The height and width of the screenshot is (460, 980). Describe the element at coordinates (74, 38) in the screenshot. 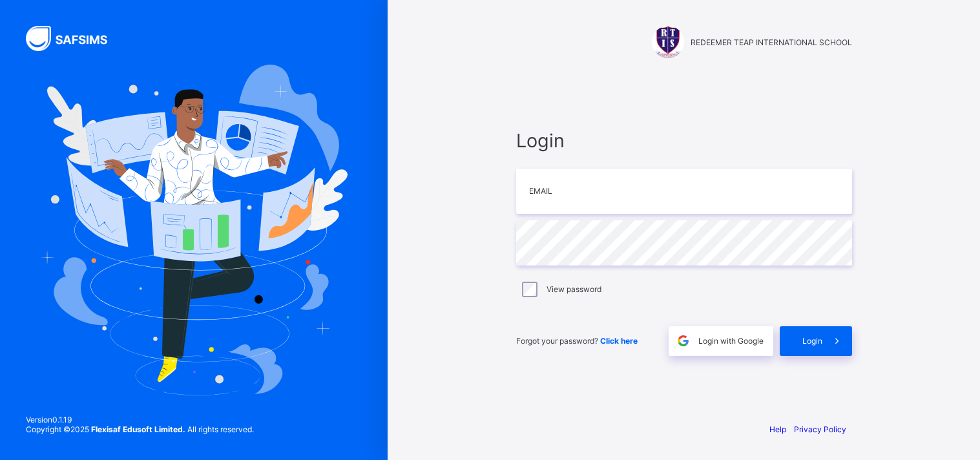

I see `img: SAFSIMS Logo` at that location.